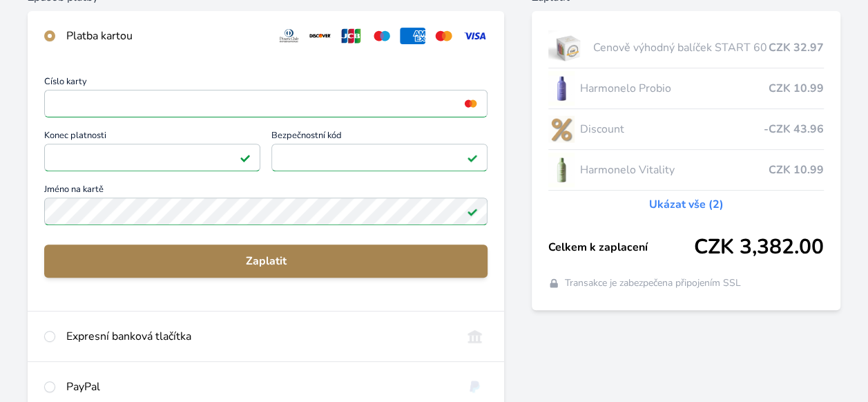 Image resolution: width=868 pixels, height=402 pixels. Describe the element at coordinates (621, 247) in the screenshot. I see `span: Celkem k zaplacení` at that location.